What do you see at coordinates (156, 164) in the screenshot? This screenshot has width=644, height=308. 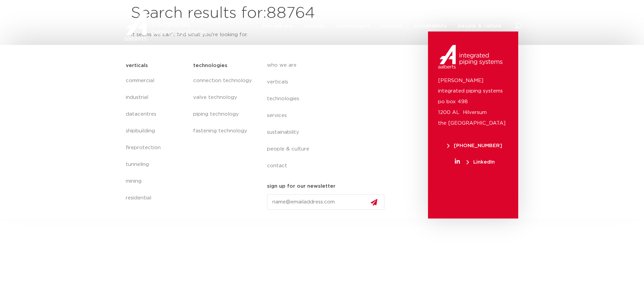 I see `a: tunneling` at bounding box center [156, 164].